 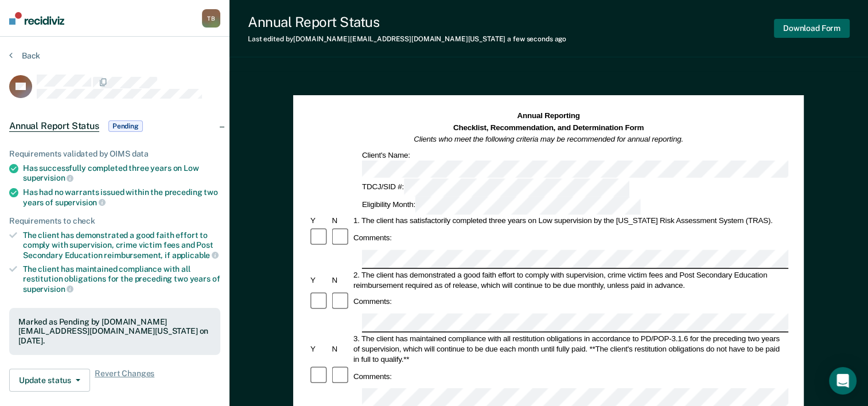 What do you see at coordinates (24, 56) in the screenshot?
I see `button: Back` at bounding box center [24, 56].